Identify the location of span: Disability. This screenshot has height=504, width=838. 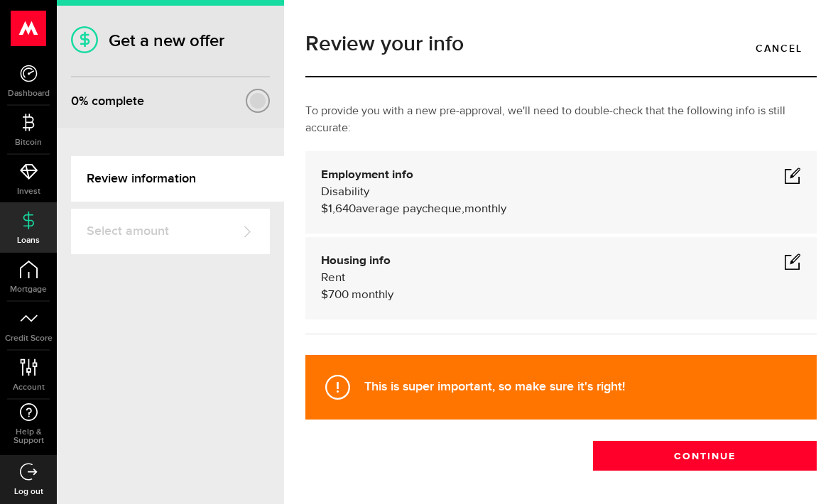
(345, 191).